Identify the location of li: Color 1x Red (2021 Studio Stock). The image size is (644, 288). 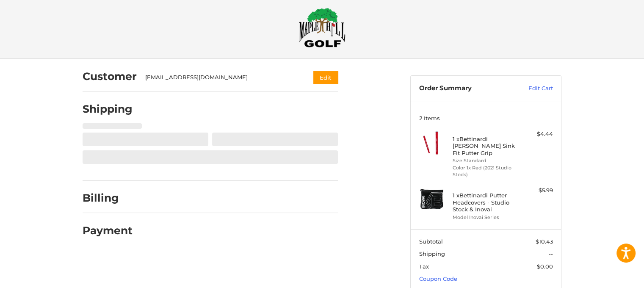
(485, 171).